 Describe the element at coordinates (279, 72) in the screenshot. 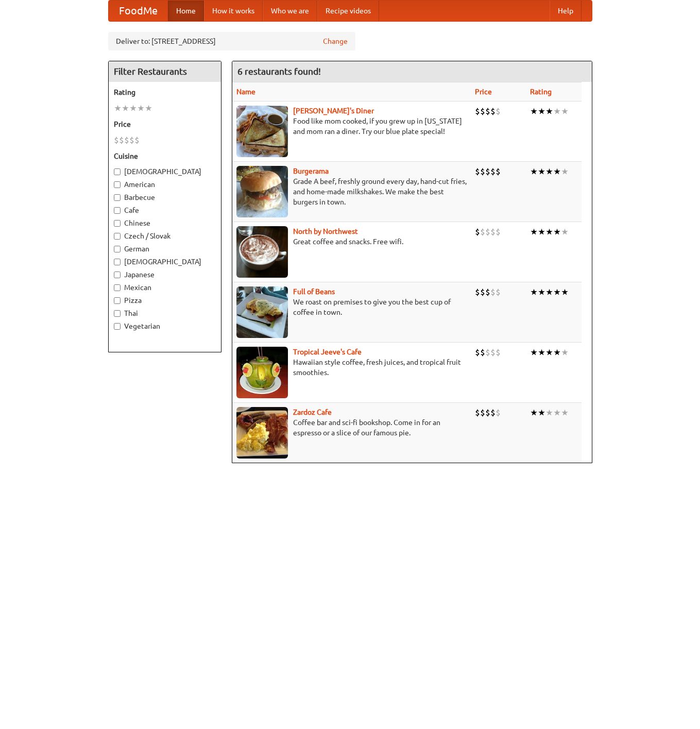

I see `ng-pluralize: 6 restaurants found!` at that location.